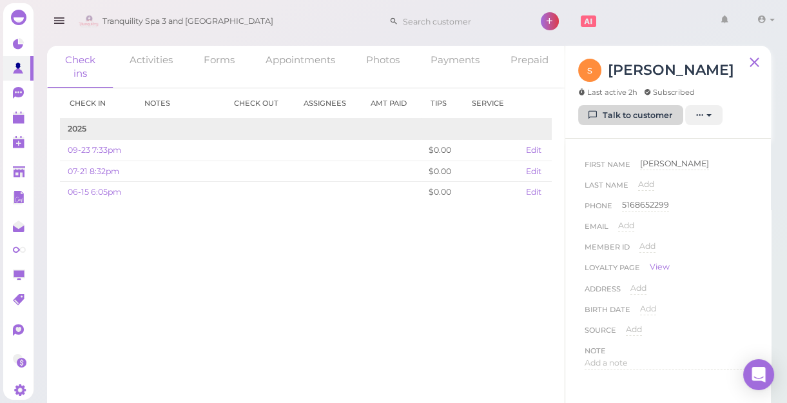 This screenshot has height=403, width=787. I want to click on span: Address, so click(603, 293).